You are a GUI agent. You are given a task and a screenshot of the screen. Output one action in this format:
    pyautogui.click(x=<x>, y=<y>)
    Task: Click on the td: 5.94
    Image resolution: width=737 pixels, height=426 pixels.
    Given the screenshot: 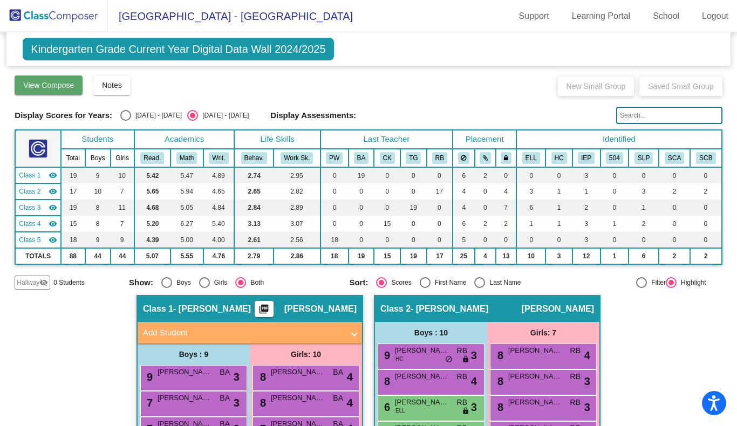 What is the action you would take?
    pyautogui.click(x=187, y=192)
    